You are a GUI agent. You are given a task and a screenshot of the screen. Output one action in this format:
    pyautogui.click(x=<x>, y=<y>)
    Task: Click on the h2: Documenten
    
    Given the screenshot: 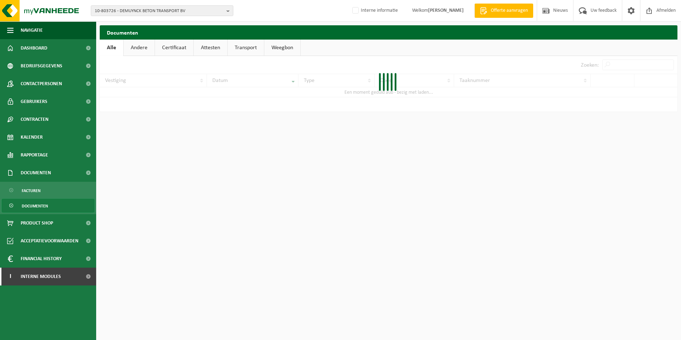 What is the action you would take?
    pyautogui.click(x=389, y=32)
    